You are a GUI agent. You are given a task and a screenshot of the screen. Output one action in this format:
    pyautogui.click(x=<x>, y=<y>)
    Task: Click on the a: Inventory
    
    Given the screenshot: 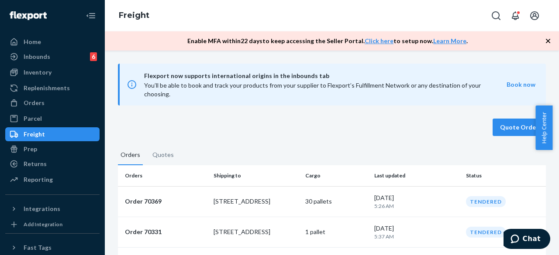 What is the action you would take?
    pyautogui.click(x=52, y=72)
    